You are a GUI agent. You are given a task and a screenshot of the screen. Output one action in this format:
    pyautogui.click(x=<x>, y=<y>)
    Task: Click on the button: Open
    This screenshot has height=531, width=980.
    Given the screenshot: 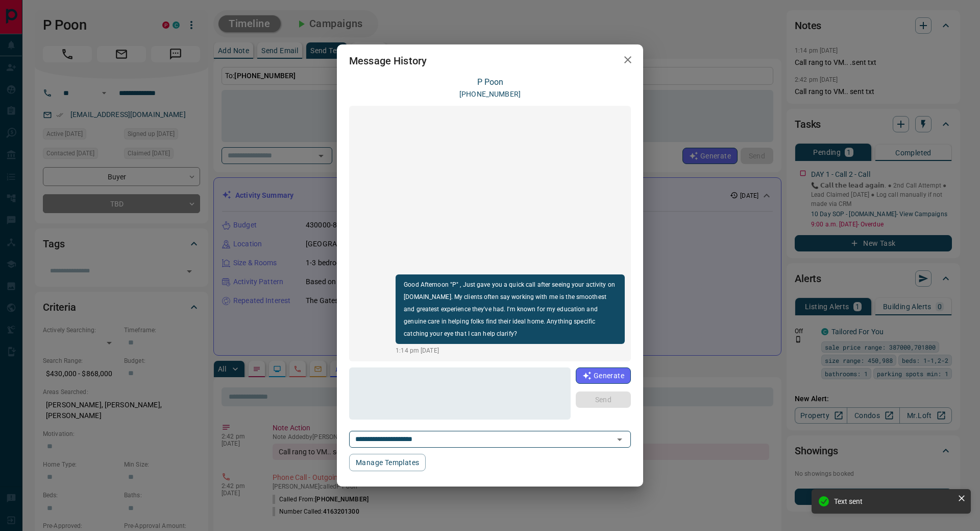 What is the action you would take?
    pyautogui.click(x=620, y=439)
    